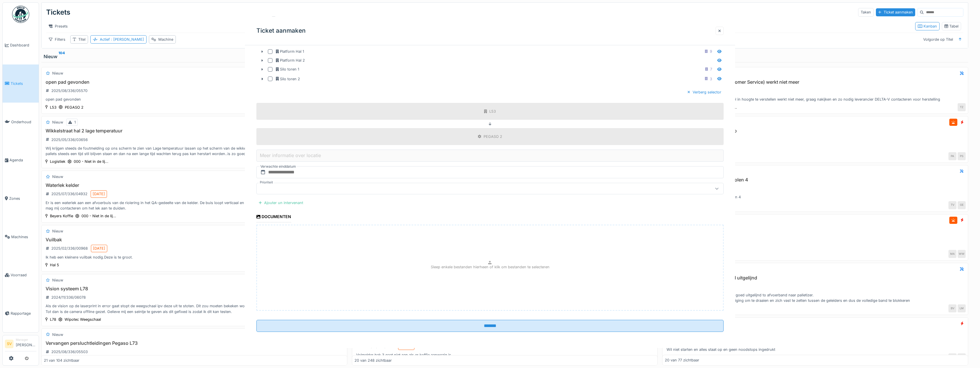 This screenshot has width=980, height=368. What do you see at coordinates (290, 60) in the screenshot?
I see `div: Platform Hal 2` at bounding box center [290, 60].